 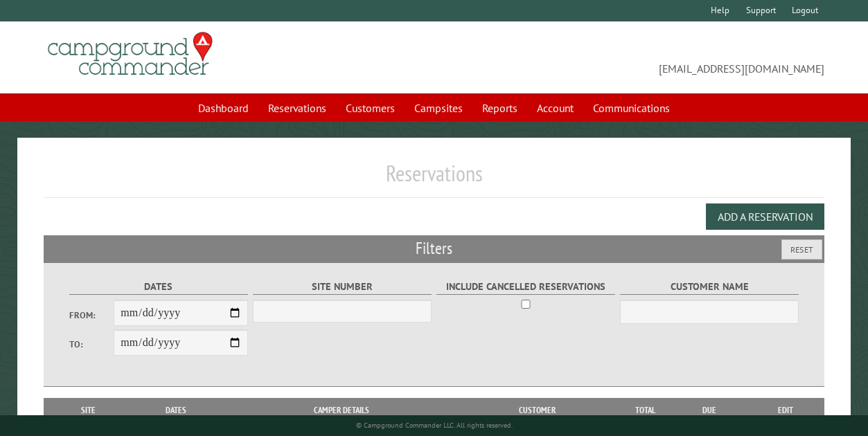 What do you see at coordinates (438, 108) in the screenshot?
I see `a: Campsites` at bounding box center [438, 108].